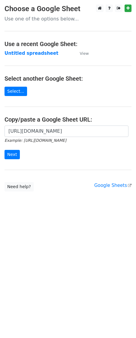  What do you see at coordinates (12, 154) in the screenshot?
I see `input: Next` at bounding box center [12, 154].